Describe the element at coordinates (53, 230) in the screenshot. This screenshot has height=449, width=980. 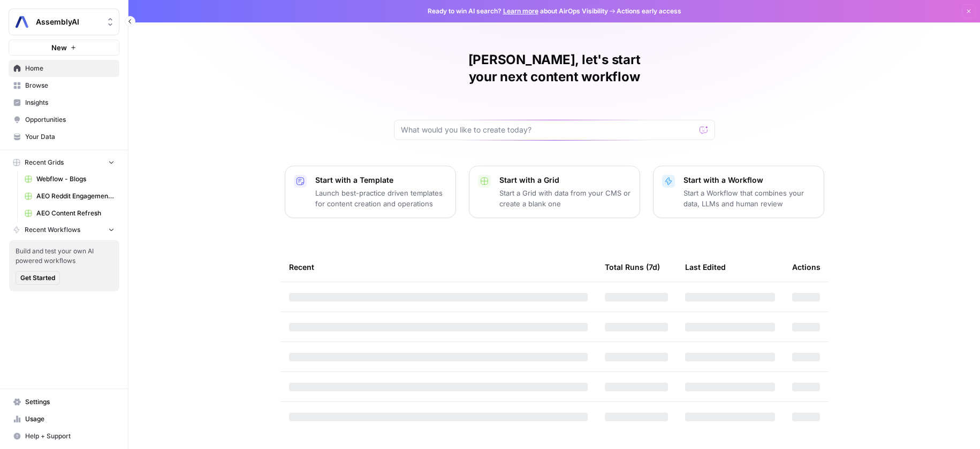
I see `span: Recent Workflows` at that location.